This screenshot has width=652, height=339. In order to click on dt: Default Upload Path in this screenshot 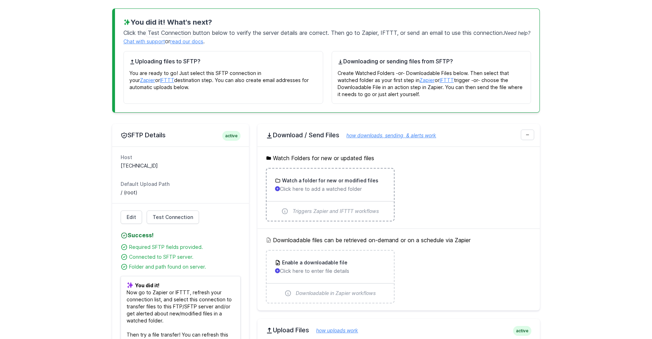, I will do `click(181, 184)`.